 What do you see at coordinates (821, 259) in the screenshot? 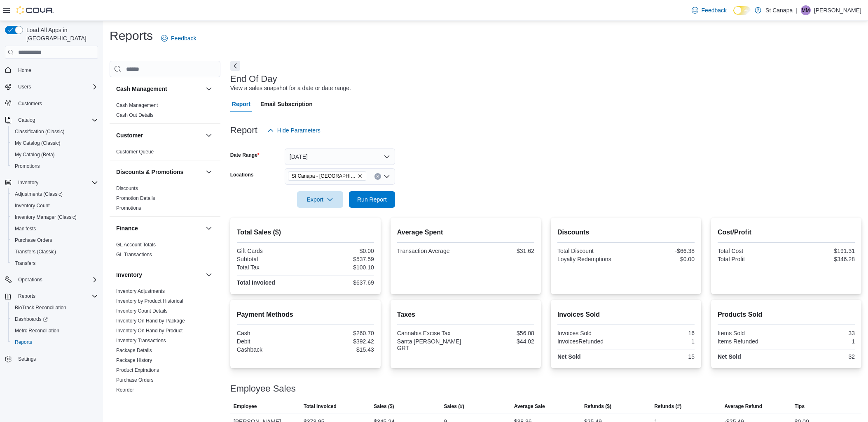
I see `div: $346.28` at bounding box center [821, 259].